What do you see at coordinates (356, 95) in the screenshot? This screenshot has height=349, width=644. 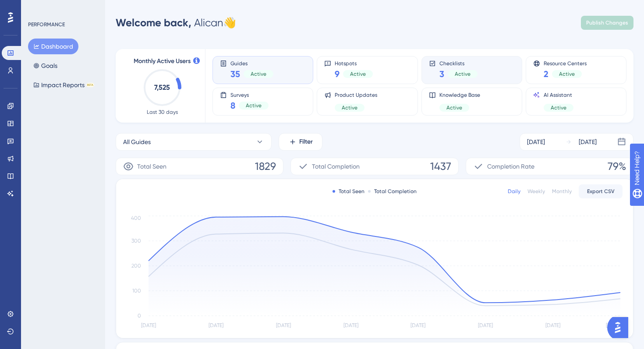 I see `span: Product Updates` at bounding box center [356, 95].